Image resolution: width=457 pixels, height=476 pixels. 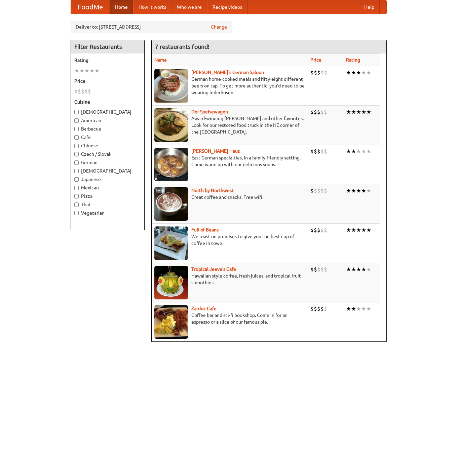 What do you see at coordinates (77, 129) in the screenshot?
I see `input: Barbecue` at bounding box center [77, 129].